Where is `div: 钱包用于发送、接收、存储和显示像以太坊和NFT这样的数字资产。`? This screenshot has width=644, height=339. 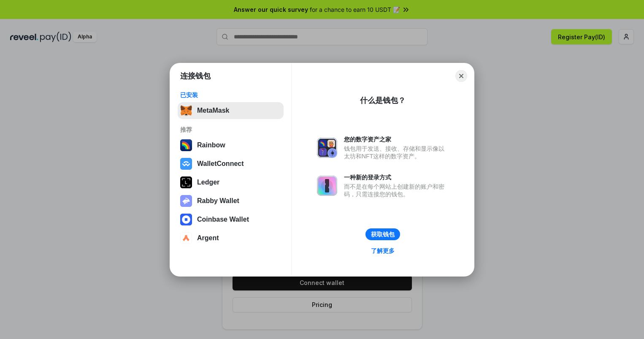 div: 钱包用于发送、接收、存储和显示像以太坊和NFT这样的数字资产。 is located at coordinates (396, 152).